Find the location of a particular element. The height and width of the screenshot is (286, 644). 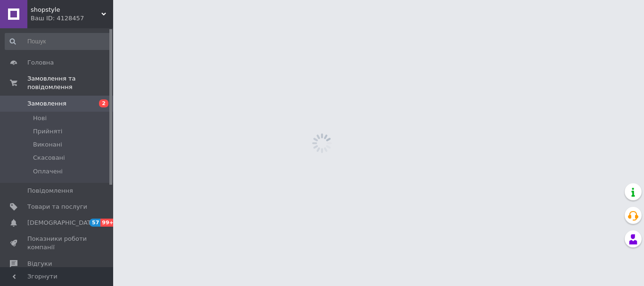

span: Показники роботи компанії is located at coordinates (57, 243).